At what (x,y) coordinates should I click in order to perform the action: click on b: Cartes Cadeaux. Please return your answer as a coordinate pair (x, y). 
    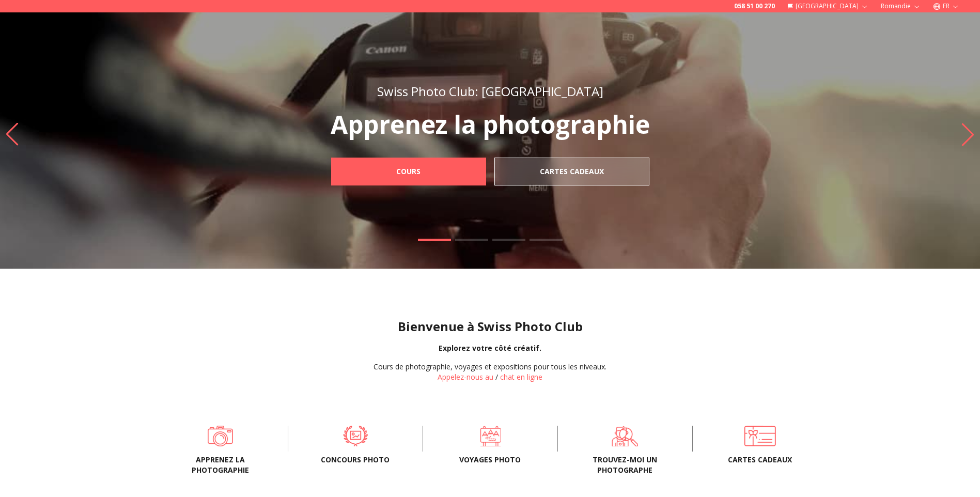
    Looking at the image, I should click on (572, 171).